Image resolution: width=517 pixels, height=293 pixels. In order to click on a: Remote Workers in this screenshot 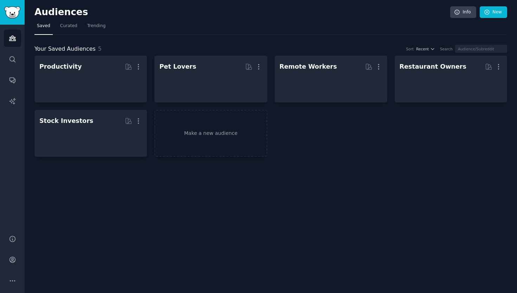, I will do `click(331, 79)`.